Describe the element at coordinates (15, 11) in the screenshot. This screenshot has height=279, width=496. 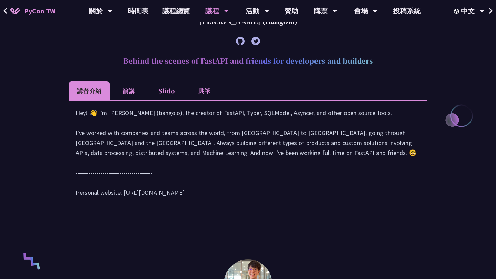
I see `img: Home icon of PyCon TW 2025` at that location.